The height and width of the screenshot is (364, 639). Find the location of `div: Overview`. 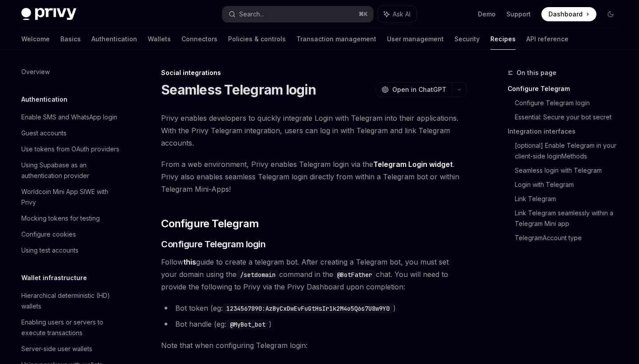

div: Overview is located at coordinates (36, 72).